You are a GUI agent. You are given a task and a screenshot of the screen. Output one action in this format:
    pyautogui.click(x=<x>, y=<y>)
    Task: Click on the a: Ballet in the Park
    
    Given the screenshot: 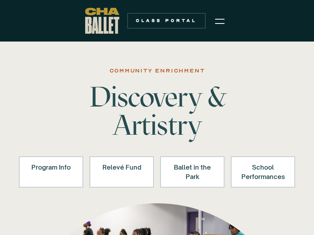 What is the action you would take?
    pyautogui.click(x=192, y=172)
    